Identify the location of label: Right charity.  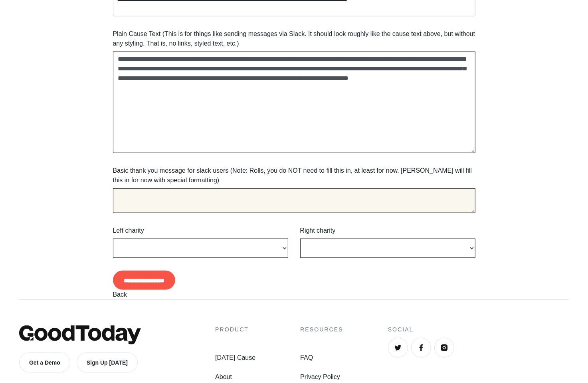
(318, 230).